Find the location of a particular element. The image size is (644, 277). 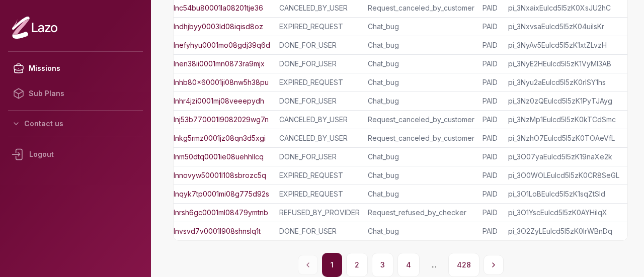

div: pi_3NxvsaEulcd5I5zK04uiIsKr is located at coordinates (563, 27).